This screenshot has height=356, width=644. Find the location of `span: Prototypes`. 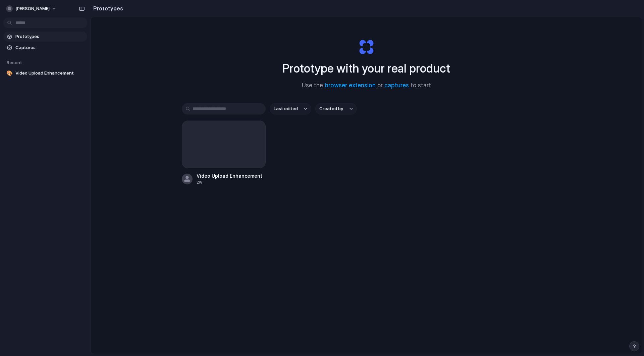

span: Prototypes is located at coordinates (50, 37).